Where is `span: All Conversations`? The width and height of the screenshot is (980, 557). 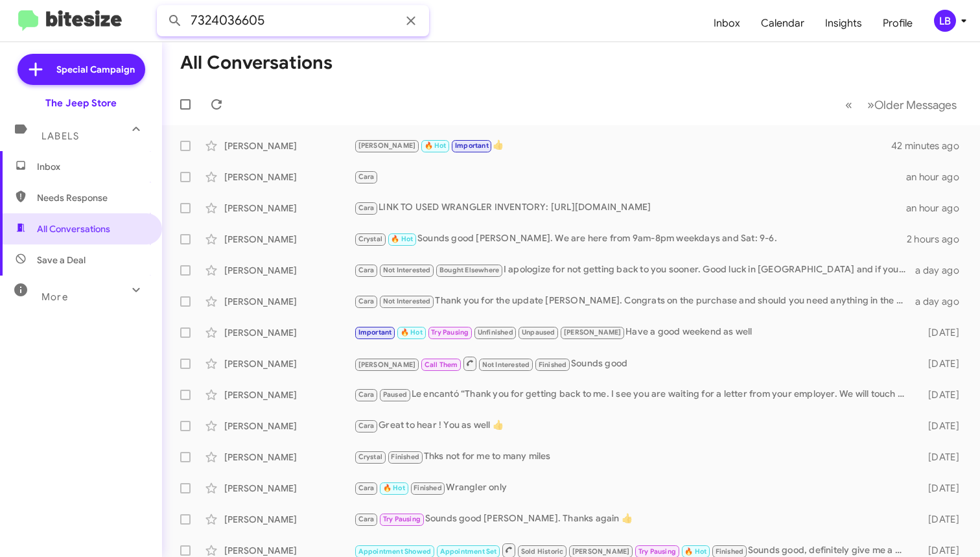 span: All Conversations is located at coordinates (73, 228).